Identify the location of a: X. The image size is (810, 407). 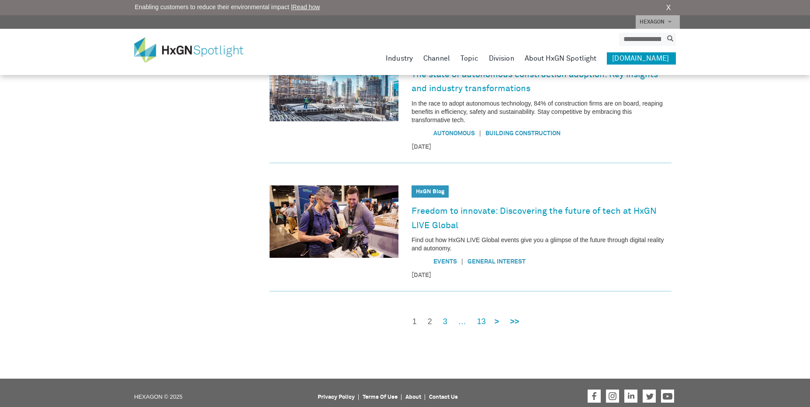
(668, 8).